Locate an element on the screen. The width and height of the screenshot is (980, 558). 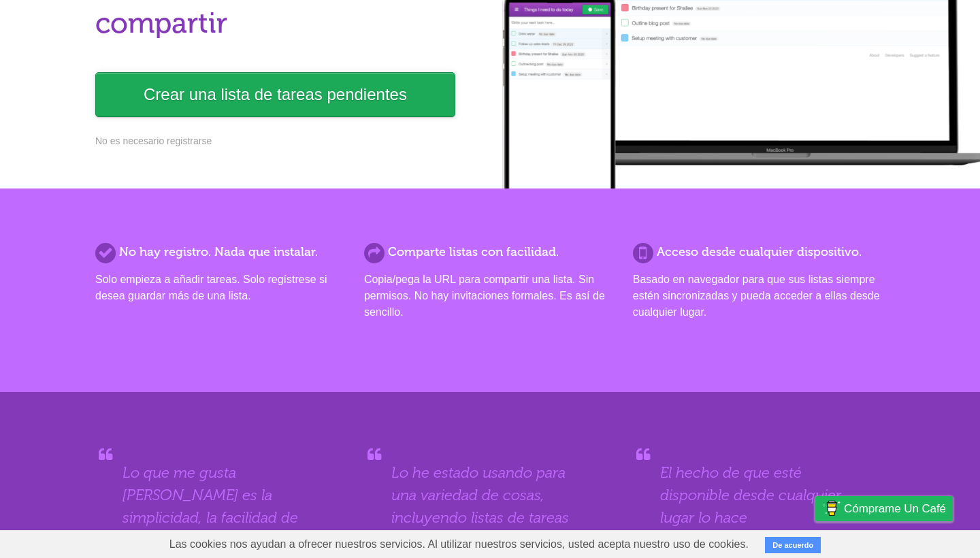
p: No es necesario registrarse is located at coordinates (289, 141).